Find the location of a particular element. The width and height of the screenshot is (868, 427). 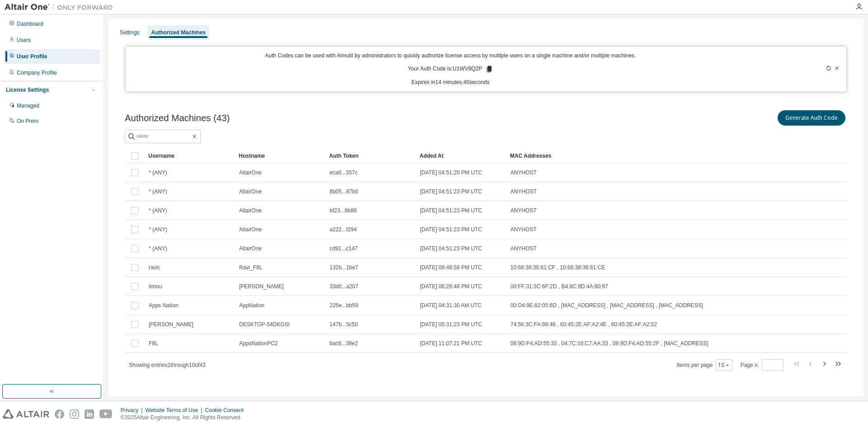

div: Users is located at coordinates (23, 40).